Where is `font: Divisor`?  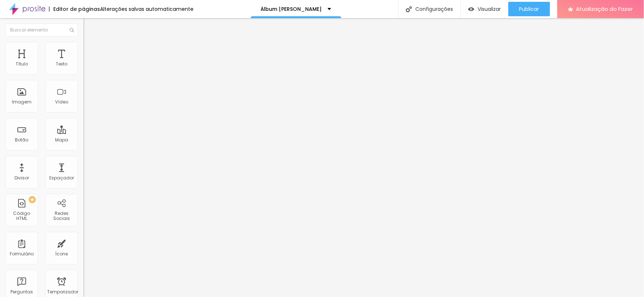
font: Divisor is located at coordinates (22, 178).